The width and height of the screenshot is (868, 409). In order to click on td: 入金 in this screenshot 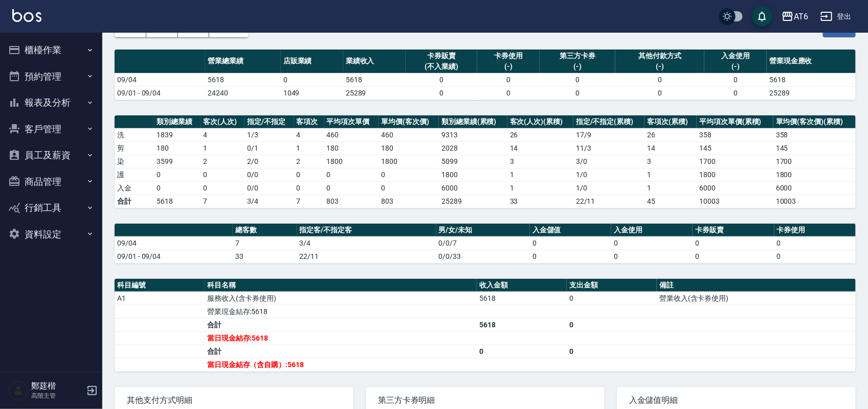, I will do `click(134, 188)`.